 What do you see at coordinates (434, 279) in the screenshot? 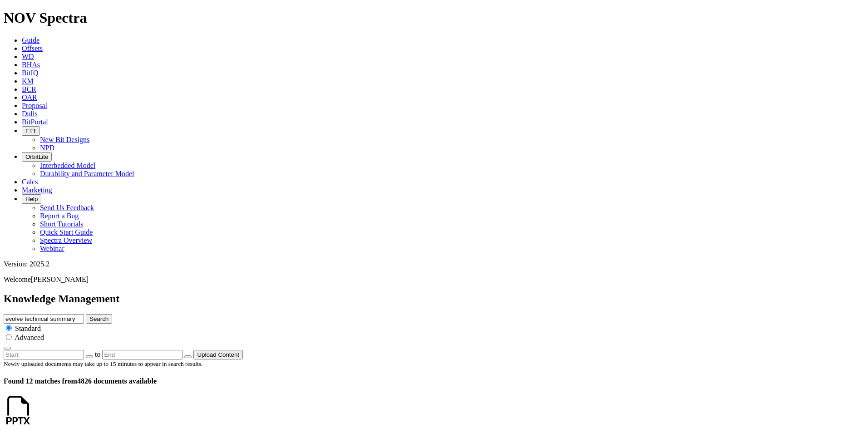
I see `p: Welcome` at bounding box center [434, 279].